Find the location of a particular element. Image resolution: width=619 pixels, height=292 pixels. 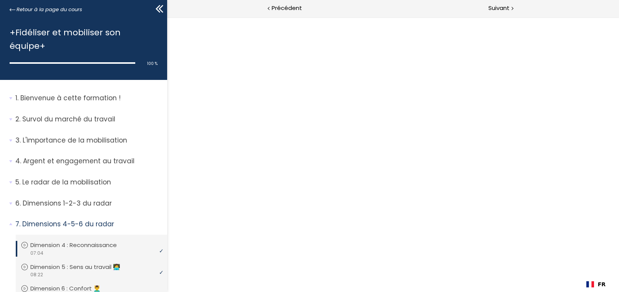

p: Survol du marché du travail is located at coordinates (88, 119).